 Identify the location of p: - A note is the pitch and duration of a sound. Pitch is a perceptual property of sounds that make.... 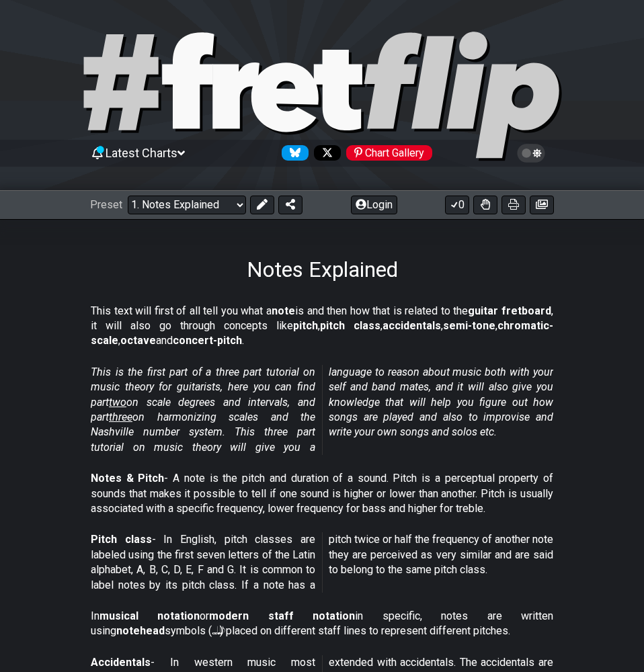
(322, 493).